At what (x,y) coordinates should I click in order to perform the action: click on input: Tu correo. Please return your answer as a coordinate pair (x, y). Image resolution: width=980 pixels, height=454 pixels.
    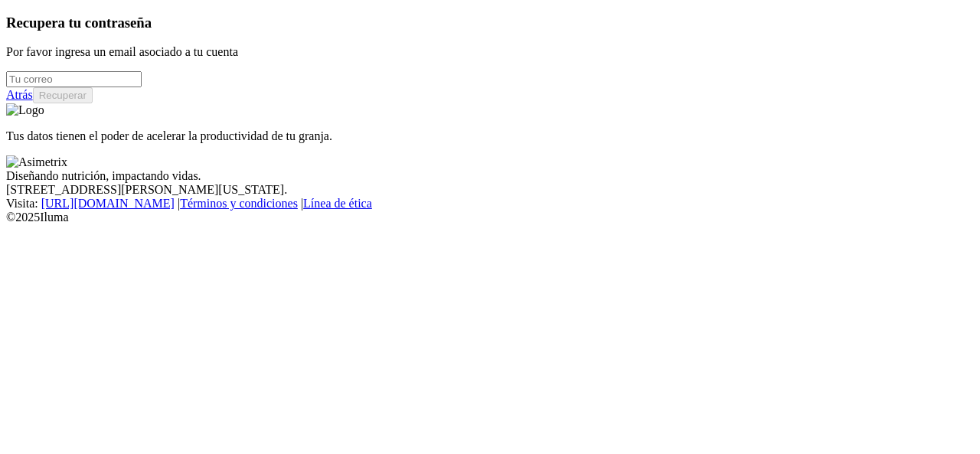
    Looking at the image, I should click on (74, 78).